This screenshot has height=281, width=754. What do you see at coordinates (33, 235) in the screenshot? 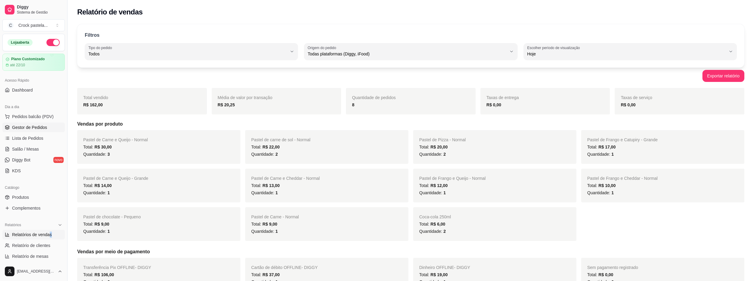
I see `a: Relatórios de vendas` at bounding box center [33, 235].